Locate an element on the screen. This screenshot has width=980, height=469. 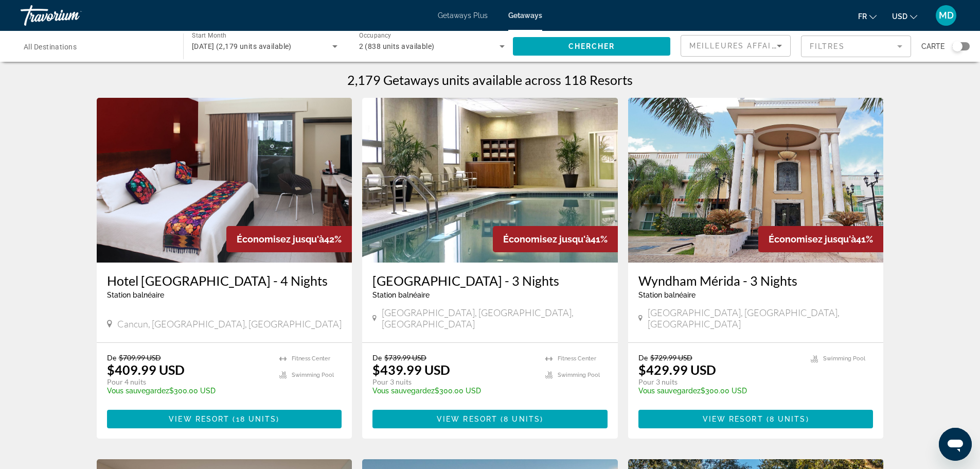
span: 18 units is located at coordinates (256, 419).